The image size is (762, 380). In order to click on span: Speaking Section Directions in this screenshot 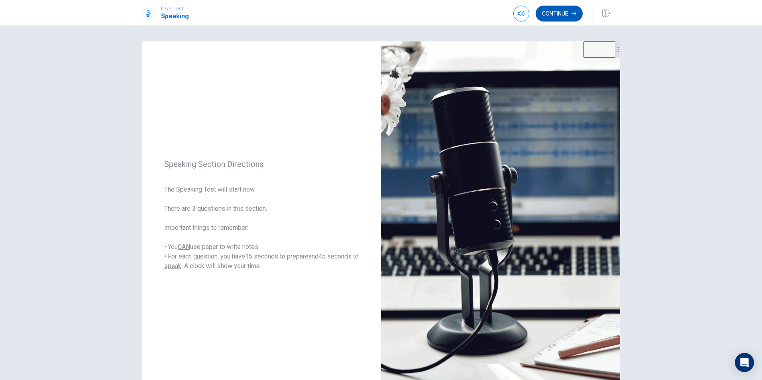, I will do `click(262, 164)`.